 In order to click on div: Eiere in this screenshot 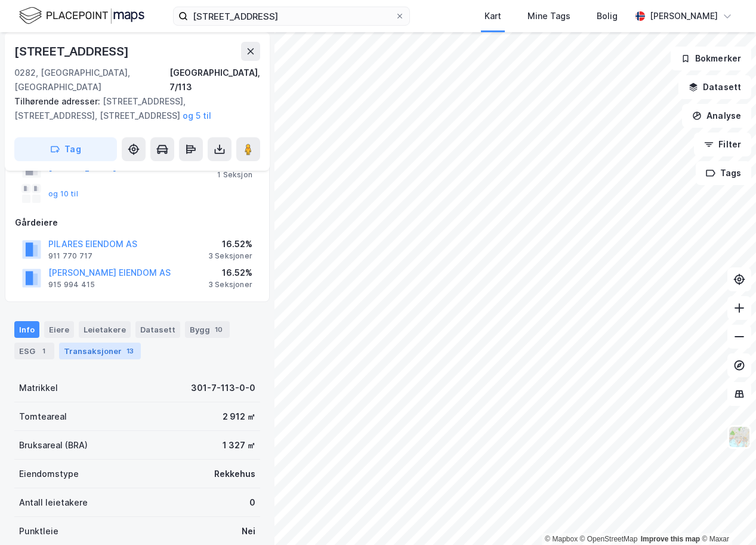, I will do `click(59, 330)`.